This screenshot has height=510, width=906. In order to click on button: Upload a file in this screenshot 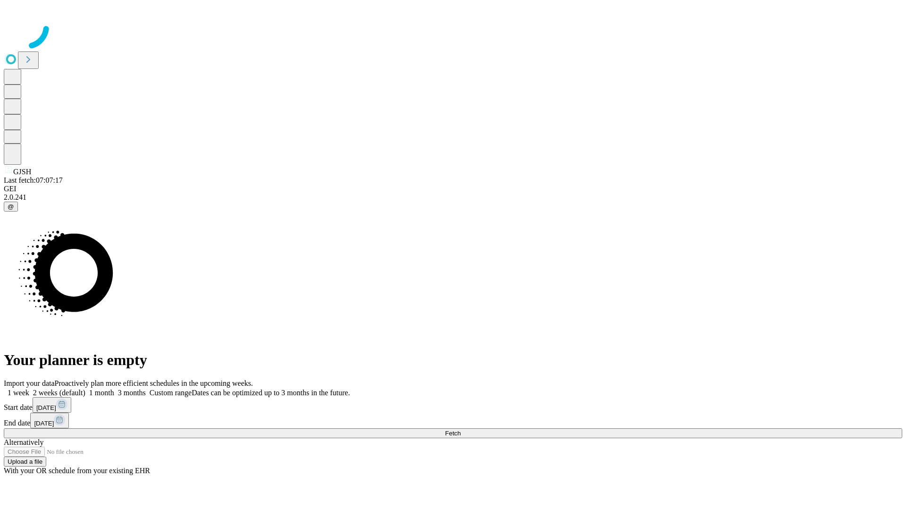, I will do `click(25, 461)`.